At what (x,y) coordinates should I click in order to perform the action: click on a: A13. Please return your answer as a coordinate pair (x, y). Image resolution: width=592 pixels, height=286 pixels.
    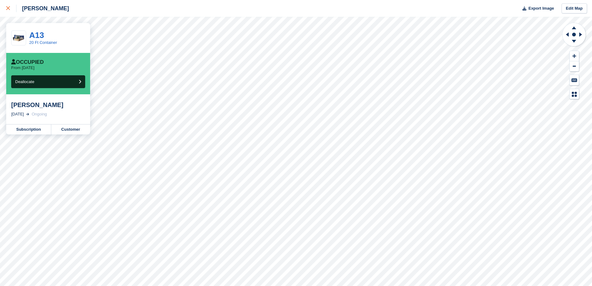
    Looking at the image, I should click on (37, 35).